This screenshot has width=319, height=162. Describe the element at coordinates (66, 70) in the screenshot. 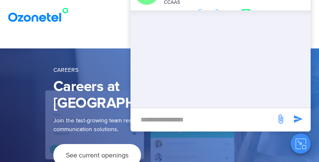

I see `span: Careers` at that location.